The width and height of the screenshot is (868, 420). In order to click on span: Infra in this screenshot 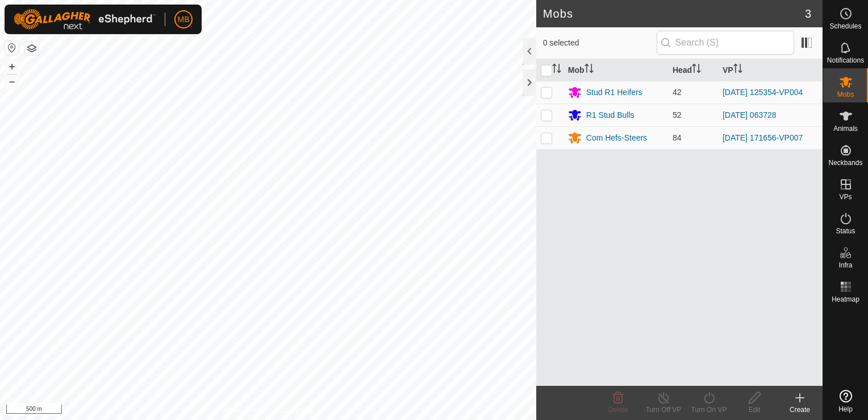, I will do `click(845, 265)`.